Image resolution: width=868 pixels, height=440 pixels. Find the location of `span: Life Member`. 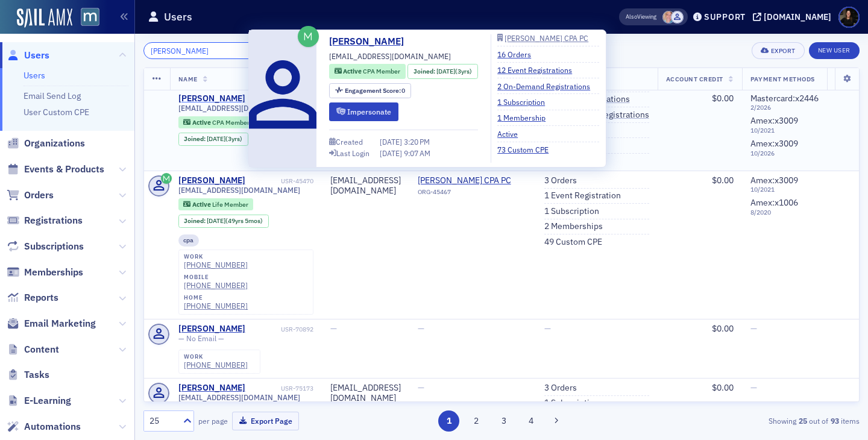

span: Life Member is located at coordinates (230, 204).